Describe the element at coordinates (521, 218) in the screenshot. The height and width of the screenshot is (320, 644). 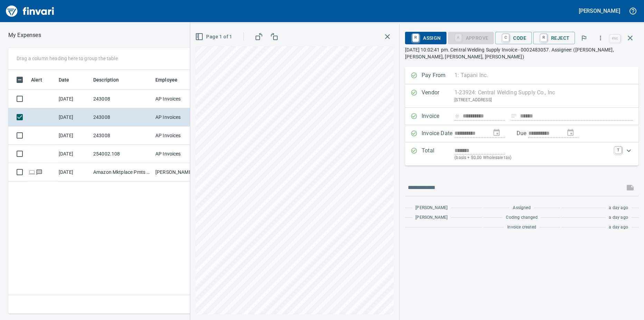
I see `span: Coding changed` at that location.